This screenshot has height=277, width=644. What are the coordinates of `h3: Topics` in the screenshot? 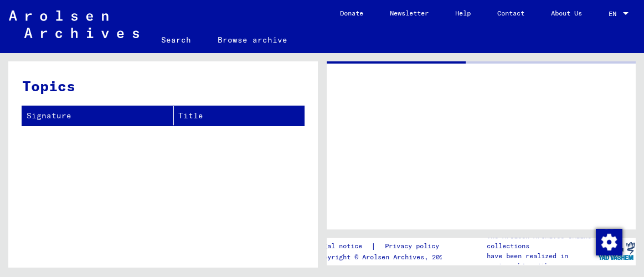 It's located at (163, 86).